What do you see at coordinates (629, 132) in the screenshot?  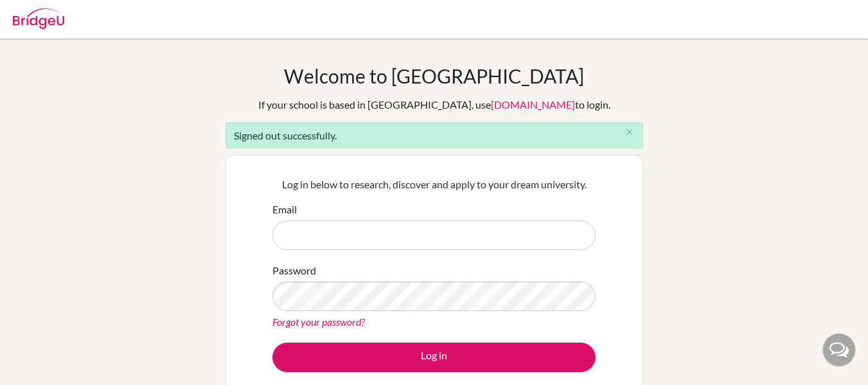 I see `i: close` at bounding box center [629, 132].